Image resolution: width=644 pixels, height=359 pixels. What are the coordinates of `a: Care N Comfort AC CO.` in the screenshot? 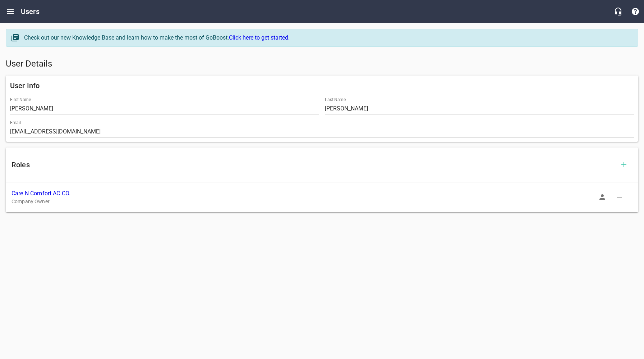 It's located at (41, 193).